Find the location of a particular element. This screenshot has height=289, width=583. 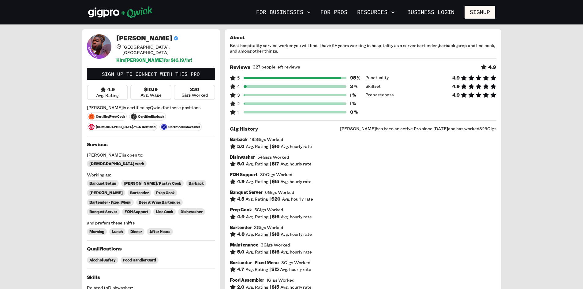

span: Beer & Wine Bartender is located at coordinates (159, 202).